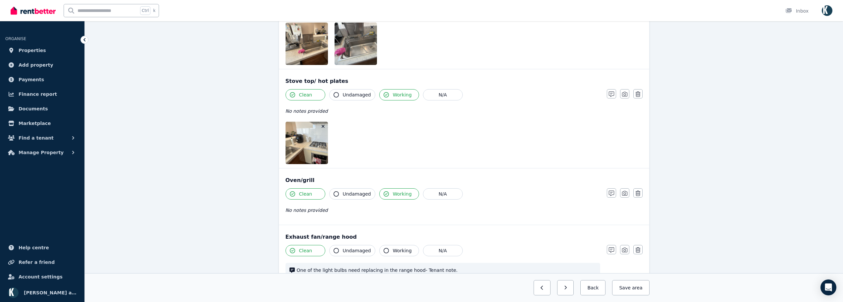 This screenshot has height=302, width=843. Describe the element at coordinates (34, 247) in the screenshot. I see `span: Help centre` at that location.